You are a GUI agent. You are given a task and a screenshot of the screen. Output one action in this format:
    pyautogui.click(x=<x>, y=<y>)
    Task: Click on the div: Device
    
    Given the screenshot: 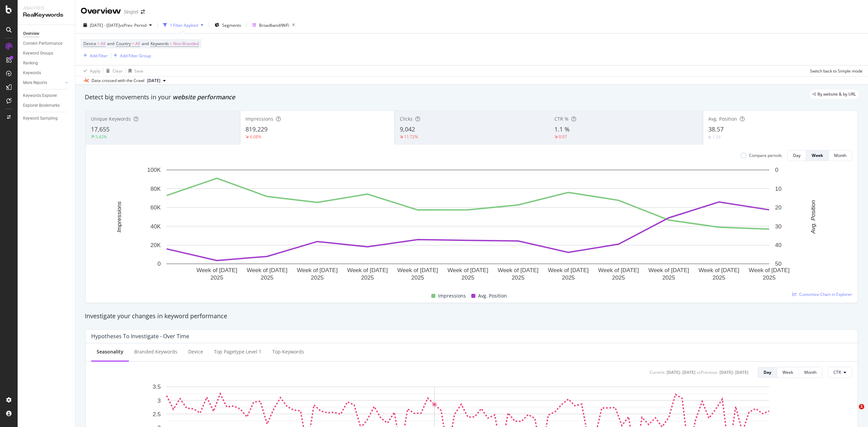 What is the action you would take?
    pyautogui.click(x=196, y=352)
    